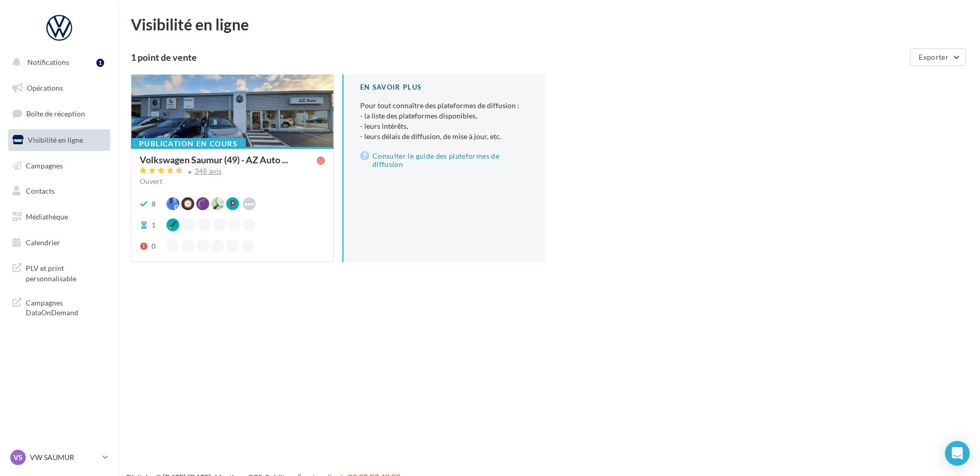  I want to click on a: Consulter le guide des plateformes de diffusion, so click(444, 160).